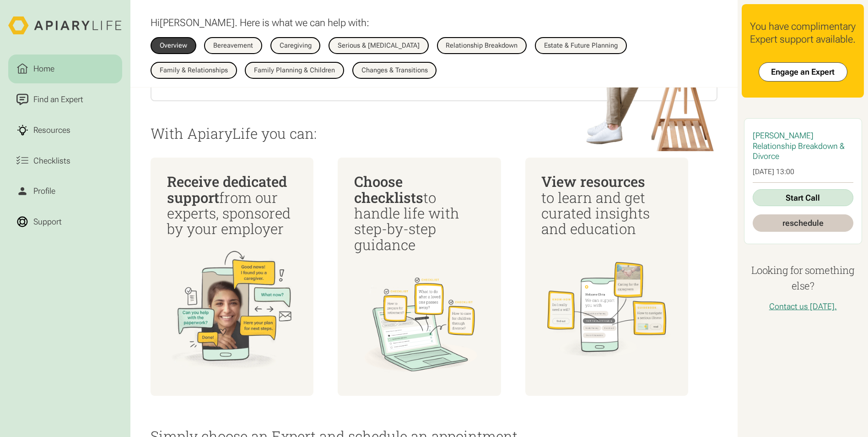 Image resolution: width=868 pixels, height=437 pixels. Describe the element at coordinates (174, 45) in the screenshot. I see `a: Overview` at that location.